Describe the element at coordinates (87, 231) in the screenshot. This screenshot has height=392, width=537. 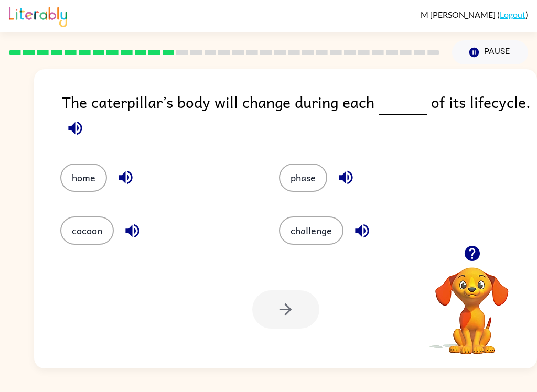
I see `button: cocoon` at that location.